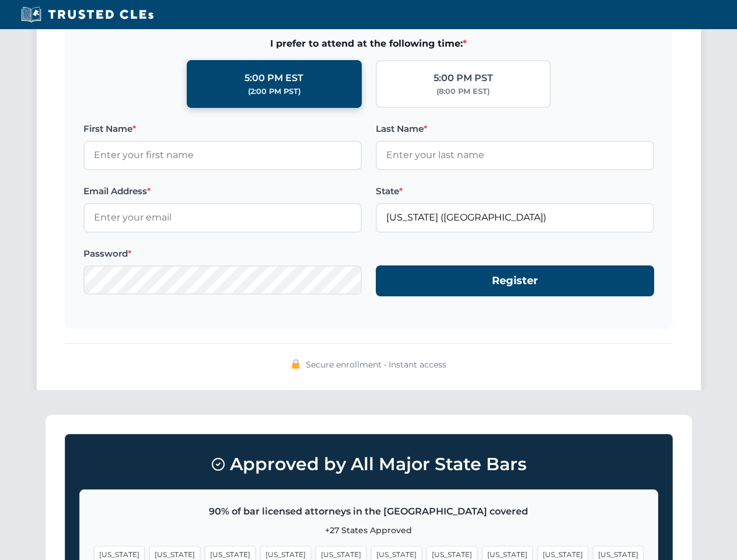 The width and height of the screenshot is (737, 560). What do you see at coordinates (463, 92) in the screenshot?
I see `div: (8:00 PM EST)` at bounding box center [463, 92].